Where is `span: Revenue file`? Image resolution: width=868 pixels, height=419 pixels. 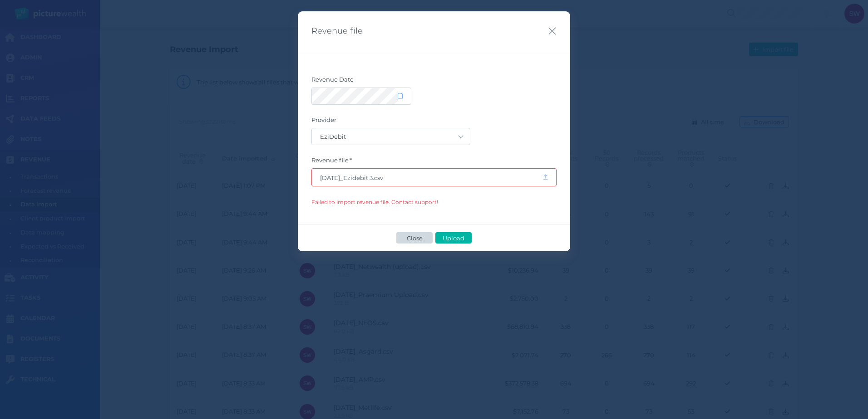
span: Revenue file is located at coordinates (337, 31).